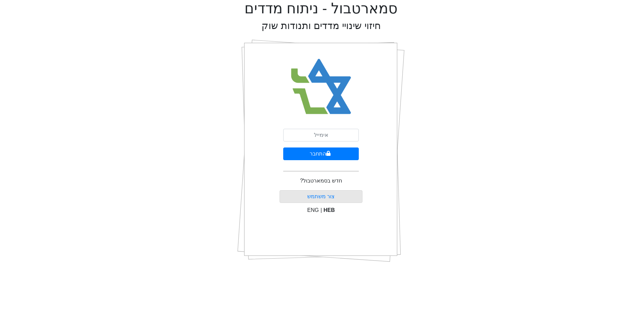 The width and height of the screenshot is (642, 318). I want to click on input: אימייל, so click(321, 135).